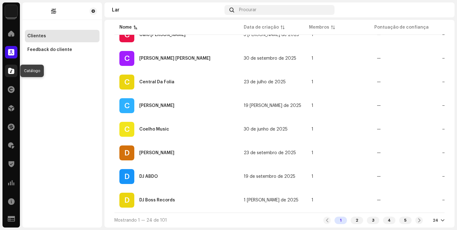 The width and height of the screenshot is (457, 230). What do you see at coordinates (266, 129) in the screenshot?
I see `font: 30 de junho de 2025` at bounding box center [266, 129].